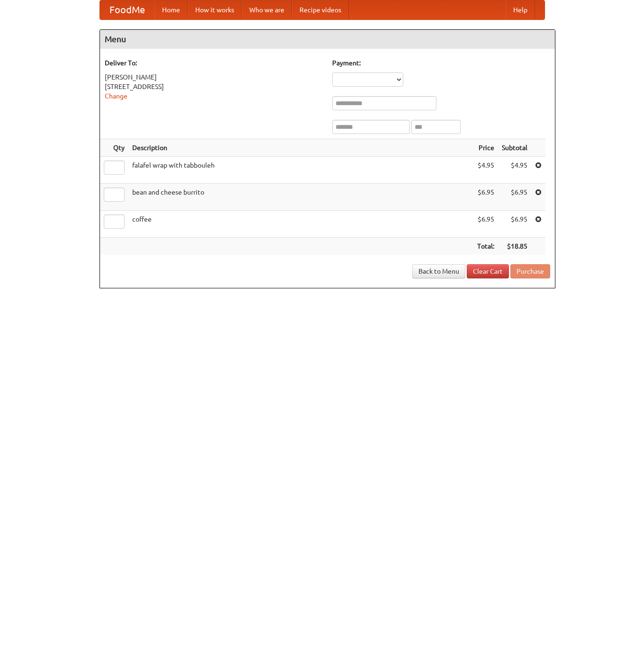  What do you see at coordinates (320, 10) in the screenshot?
I see `a: Recipe videos` at bounding box center [320, 10].